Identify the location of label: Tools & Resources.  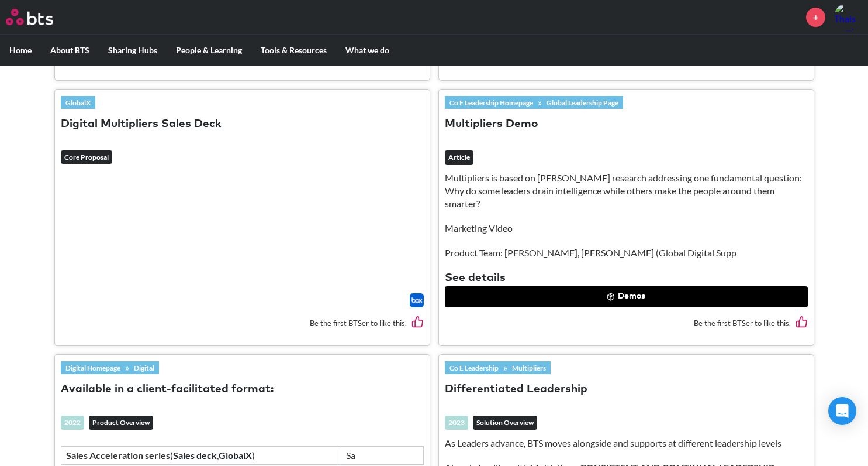
(293, 50).